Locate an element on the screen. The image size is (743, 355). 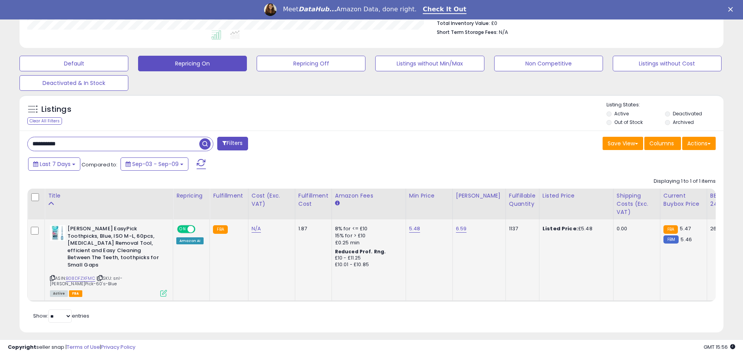
a: 5.48 is located at coordinates (415, 229).